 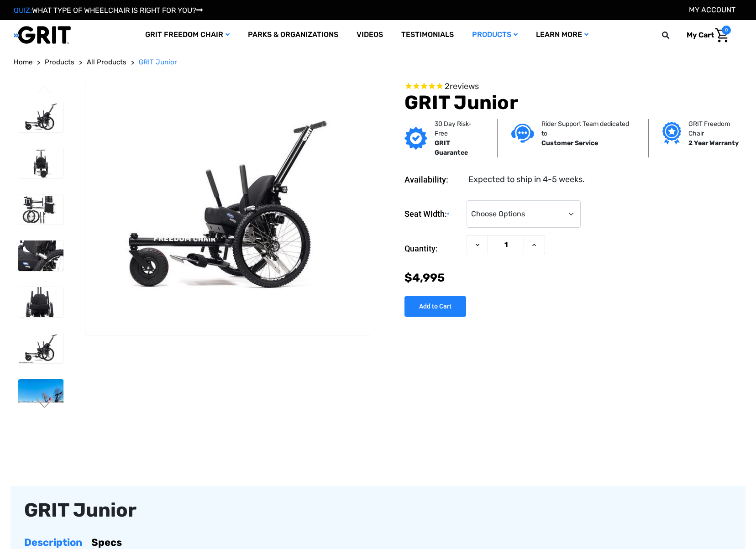 What do you see at coordinates (713, 143) in the screenshot?
I see `strong: 2 Year Warranty` at bounding box center [713, 143].